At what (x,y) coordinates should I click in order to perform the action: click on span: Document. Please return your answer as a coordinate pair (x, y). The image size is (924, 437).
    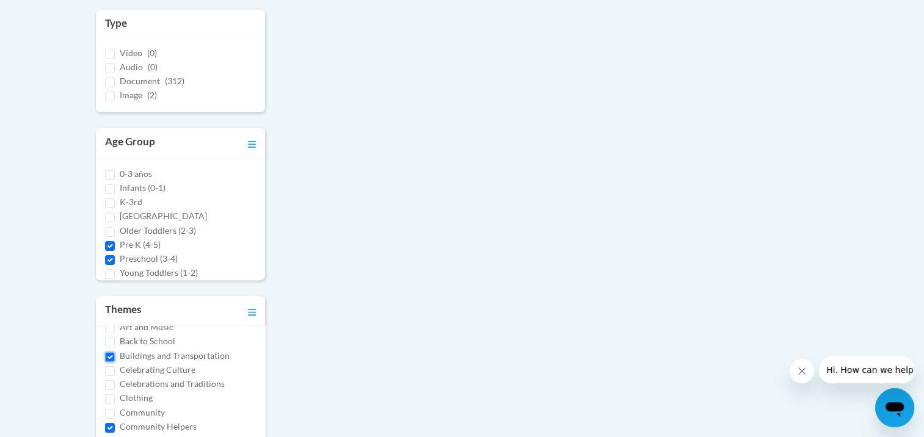
    Looking at the image, I should click on (140, 81).